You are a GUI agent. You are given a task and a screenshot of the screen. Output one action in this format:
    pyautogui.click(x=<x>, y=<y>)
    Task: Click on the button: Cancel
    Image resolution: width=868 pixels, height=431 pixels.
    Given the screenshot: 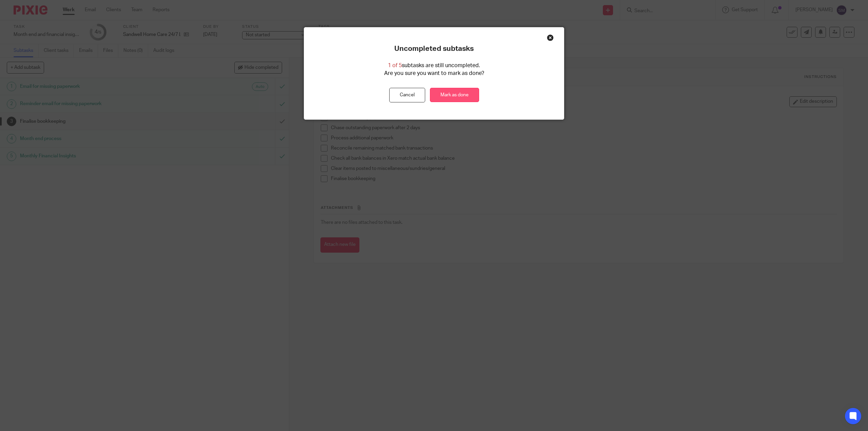 What is the action you would take?
    pyautogui.click(x=407, y=95)
    